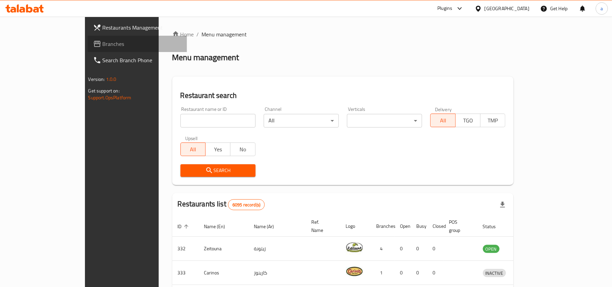  What do you see at coordinates (191, 138) in the screenshot?
I see `label: Upsell` at bounding box center [191, 138].